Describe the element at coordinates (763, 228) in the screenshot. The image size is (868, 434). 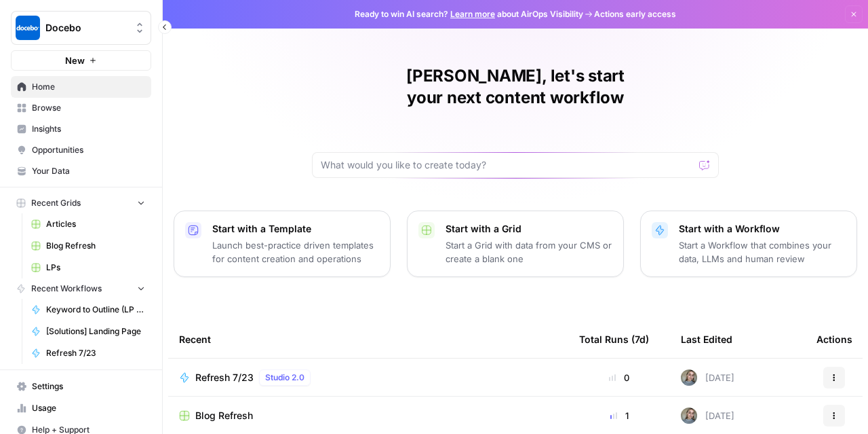
I see `p: Start with a Workflow` at that location.